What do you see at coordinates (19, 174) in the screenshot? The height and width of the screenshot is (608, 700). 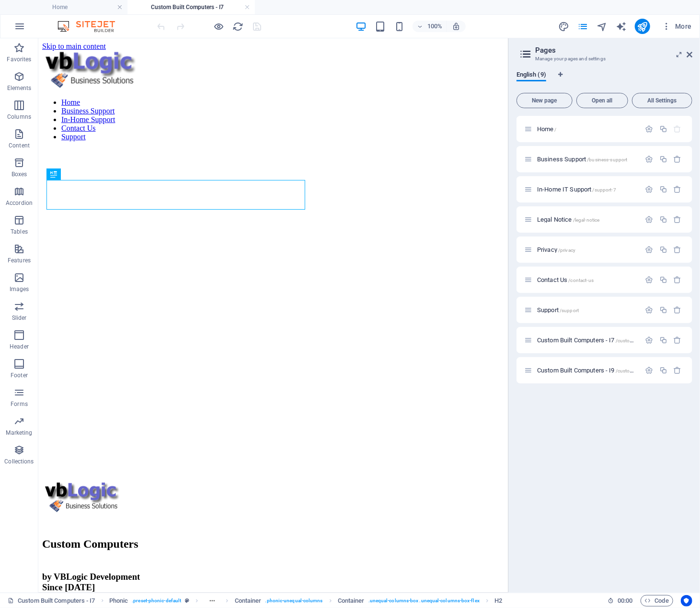 I see `p: Boxes` at bounding box center [19, 174].